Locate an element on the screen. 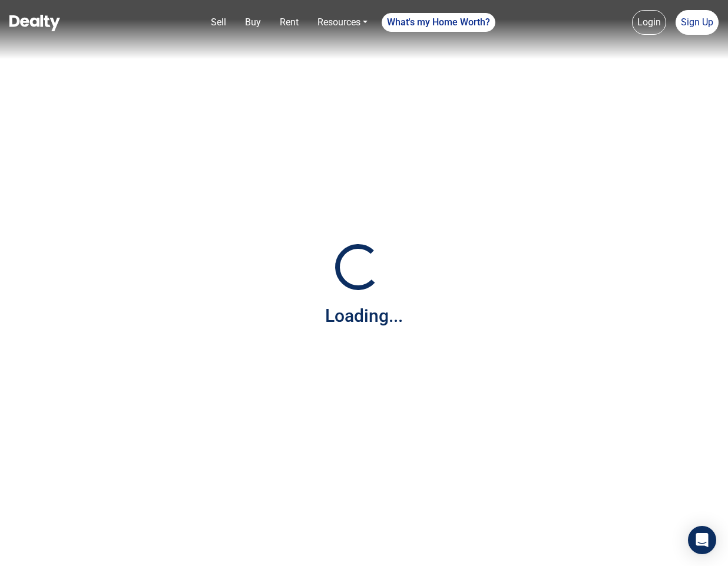 This screenshot has height=566, width=728. a: Buy is located at coordinates (253, 23).